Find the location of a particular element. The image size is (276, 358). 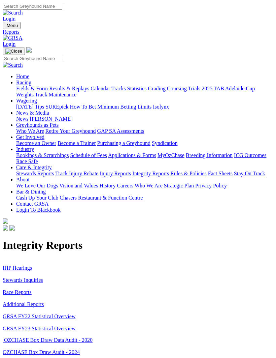

div: Get Involved is located at coordinates (145, 143).